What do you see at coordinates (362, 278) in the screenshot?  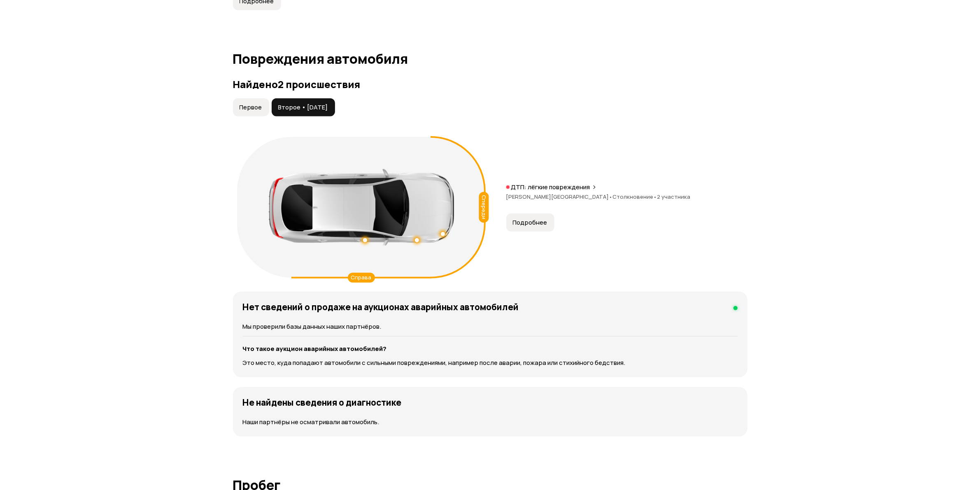 I see `div: Справа` at bounding box center [362, 278].